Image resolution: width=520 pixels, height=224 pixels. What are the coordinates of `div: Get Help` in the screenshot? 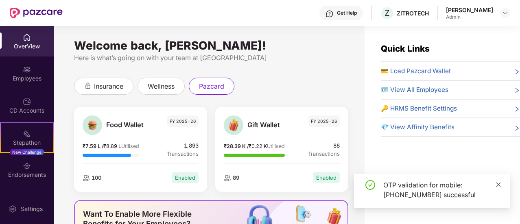 It's located at (347, 13).